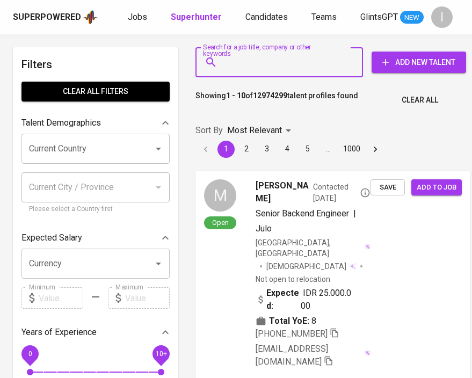 Image resolution: width=472 pixels, height=378 pixels. I want to click on b: Superhunter, so click(196, 17).